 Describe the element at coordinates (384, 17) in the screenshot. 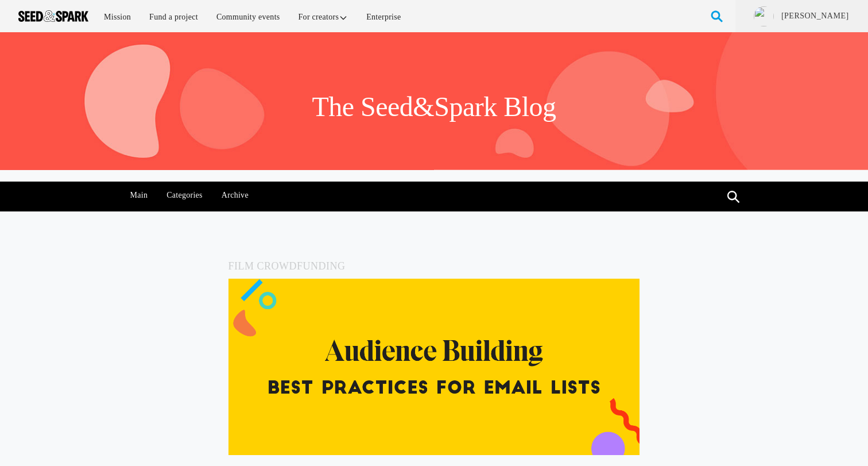

I see `a: Enterprise` at that location.